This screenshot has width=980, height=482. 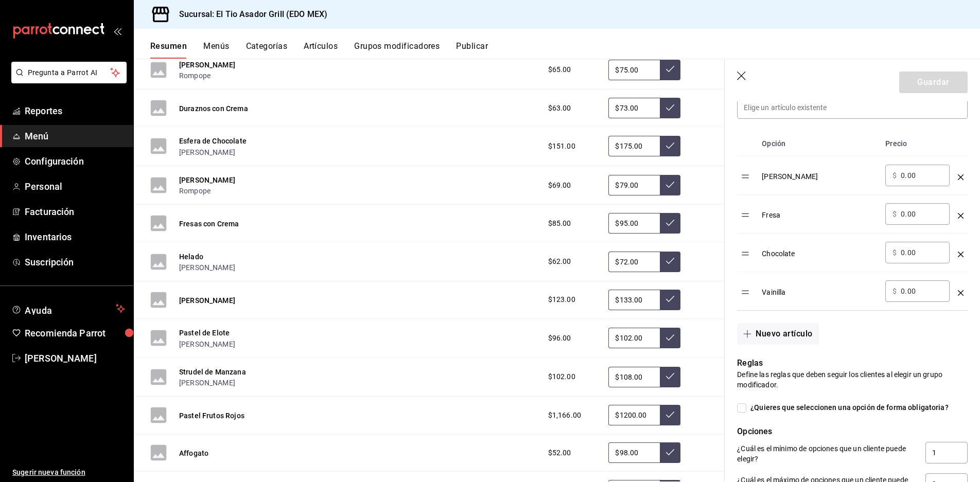 I want to click on button: Pastel Frutos Rojos, so click(x=212, y=416).